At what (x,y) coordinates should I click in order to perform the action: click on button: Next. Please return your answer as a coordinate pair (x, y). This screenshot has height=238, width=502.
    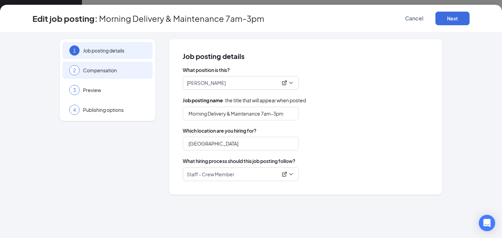
    Looking at the image, I should click on (453, 18).